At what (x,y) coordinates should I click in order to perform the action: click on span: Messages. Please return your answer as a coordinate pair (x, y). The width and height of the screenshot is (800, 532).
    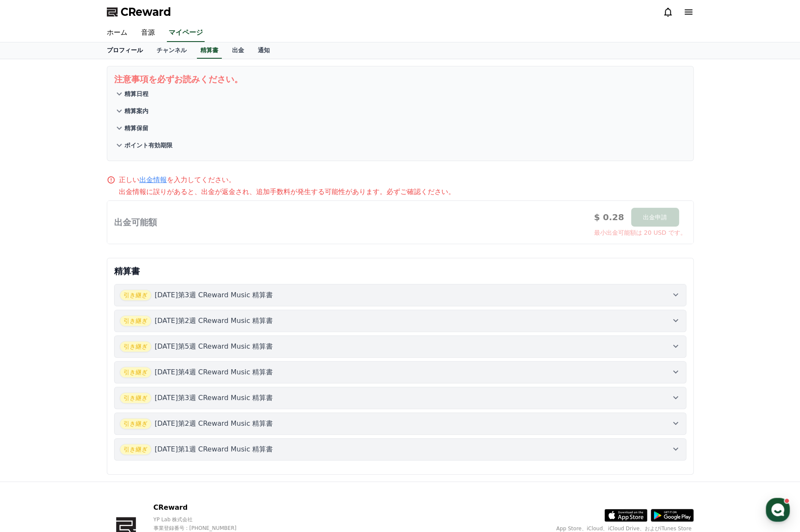
    Looking at the image, I should click on (83, 288).